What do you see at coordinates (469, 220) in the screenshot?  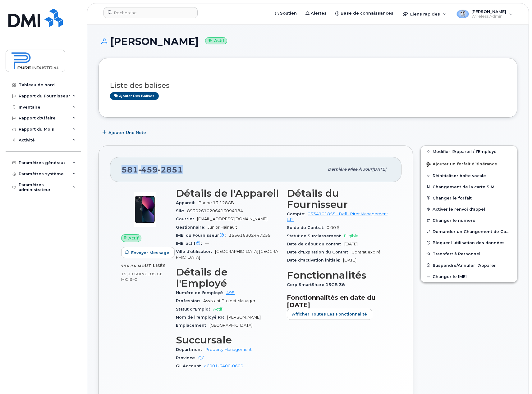 I see `button: Changer le numéro` at bounding box center [469, 220].